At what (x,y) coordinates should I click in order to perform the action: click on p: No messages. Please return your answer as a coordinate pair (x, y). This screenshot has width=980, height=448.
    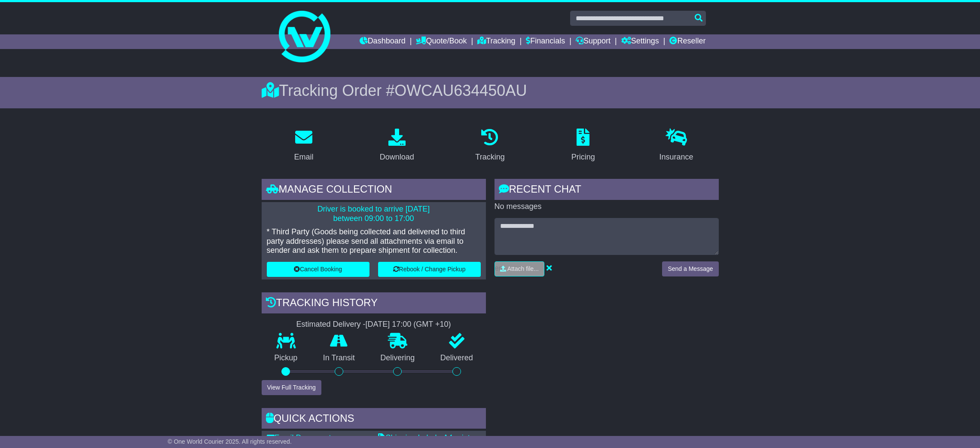
    Looking at the image, I should click on (607, 207).